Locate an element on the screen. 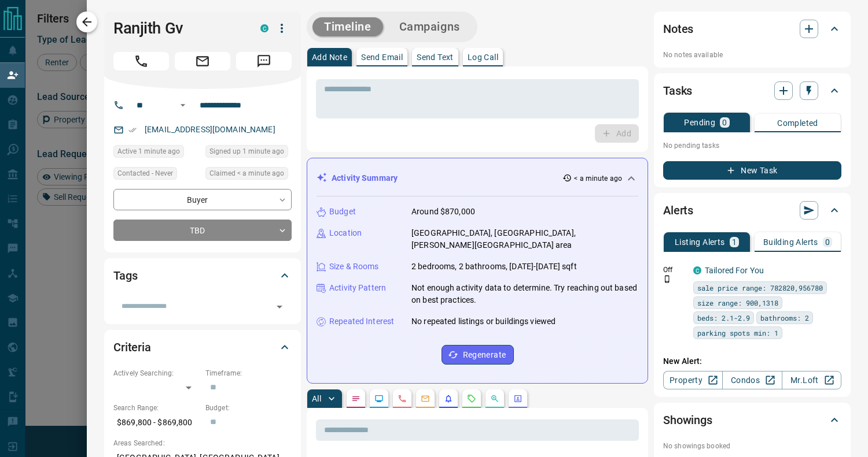 This screenshot has height=457, width=868. svg: Lead Browsing Activity is located at coordinates (380, 399).